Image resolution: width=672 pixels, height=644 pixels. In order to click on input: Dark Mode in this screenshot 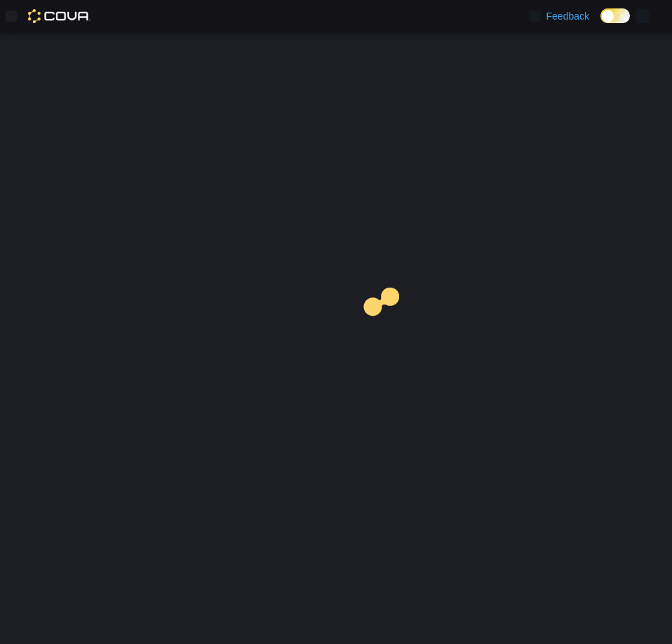, I will do `click(615, 15)`.